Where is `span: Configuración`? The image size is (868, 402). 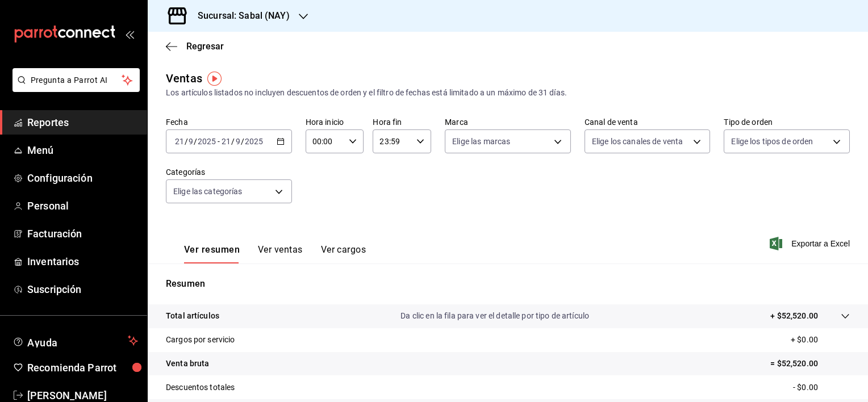
span: Configuración is located at coordinates (82, 178).